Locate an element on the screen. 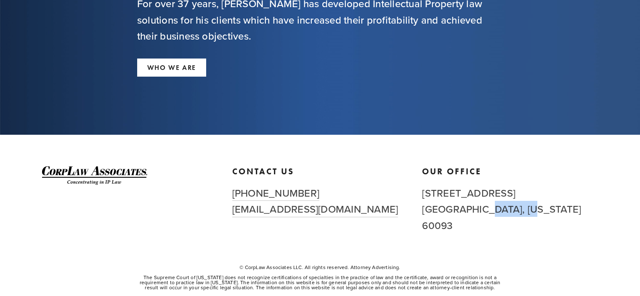 The height and width of the screenshot is (296, 640). strong: Contact Us is located at coordinates (263, 171).